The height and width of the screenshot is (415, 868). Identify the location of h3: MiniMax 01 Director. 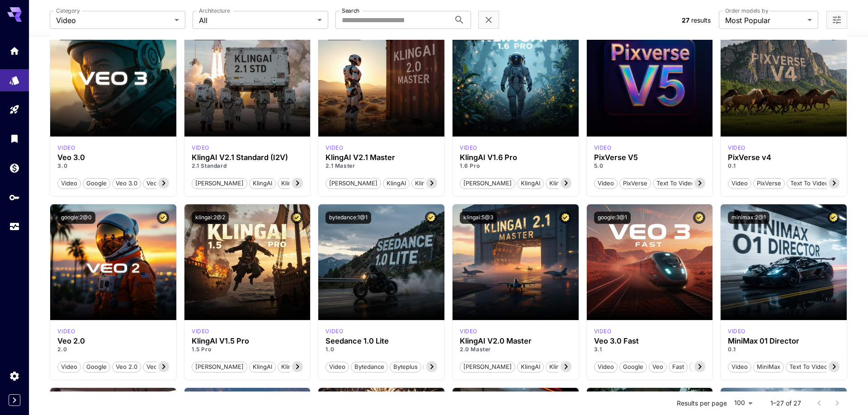
(783, 341).